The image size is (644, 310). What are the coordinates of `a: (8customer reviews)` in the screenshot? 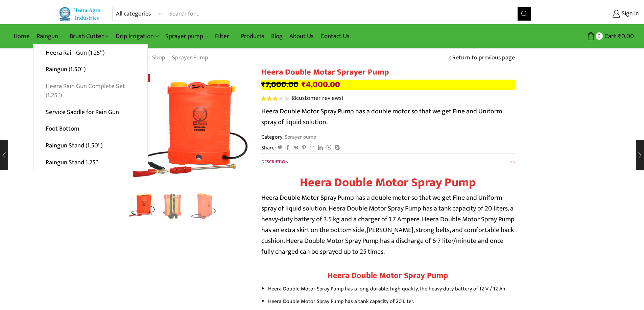 It's located at (317, 99).